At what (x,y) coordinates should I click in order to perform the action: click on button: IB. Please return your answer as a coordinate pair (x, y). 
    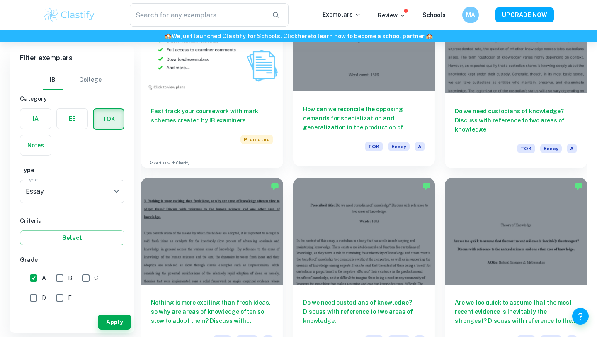
    Looking at the image, I should click on (53, 80).